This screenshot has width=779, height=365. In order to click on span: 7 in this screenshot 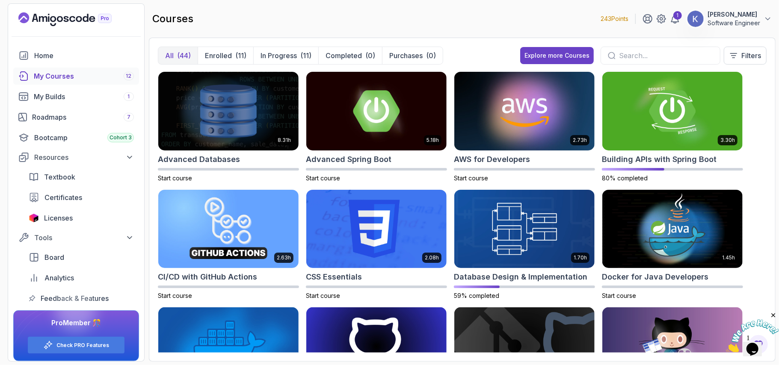, I will do `click(129, 117)`.